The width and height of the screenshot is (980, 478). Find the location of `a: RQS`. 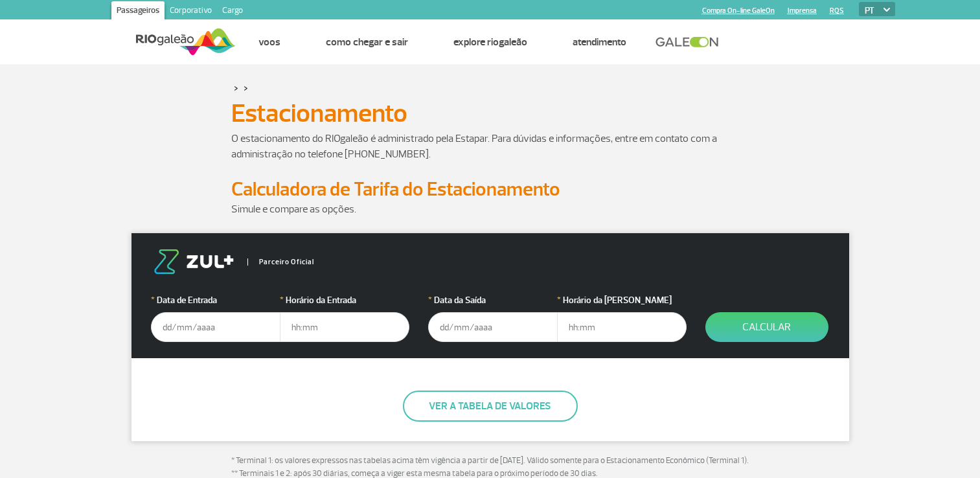

a: RQS is located at coordinates (837, 10).